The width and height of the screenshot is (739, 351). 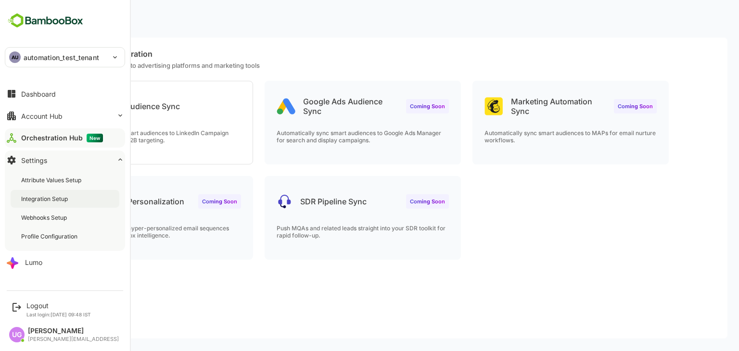 What do you see at coordinates (106, 202) in the screenshot?
I see `p: Lumo AI Personalization` at bounding box center [106, 202].